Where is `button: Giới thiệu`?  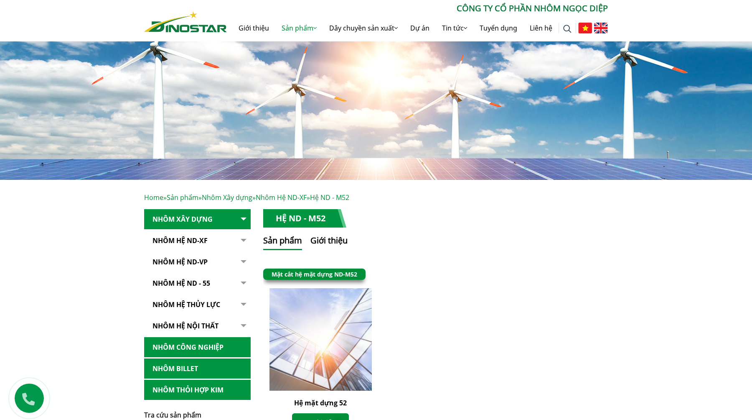 button: Giới thiệu is located at coordinates (329, 242).